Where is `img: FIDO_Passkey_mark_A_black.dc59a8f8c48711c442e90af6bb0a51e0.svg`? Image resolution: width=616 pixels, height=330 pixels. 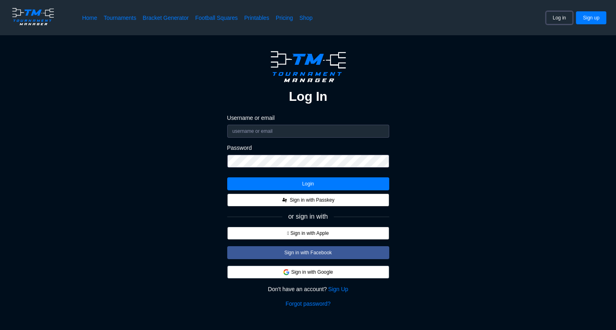 img: FIDO_Passkey_mark_A_black.dc59a8f8c48711c442e90af6bb0a51e0.svg is located at coordinates (285, 200).